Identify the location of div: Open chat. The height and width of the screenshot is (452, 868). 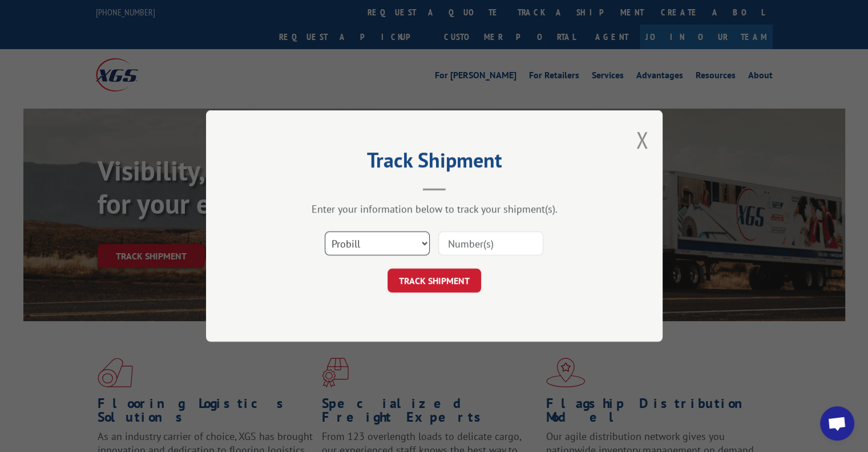
(838, 423).